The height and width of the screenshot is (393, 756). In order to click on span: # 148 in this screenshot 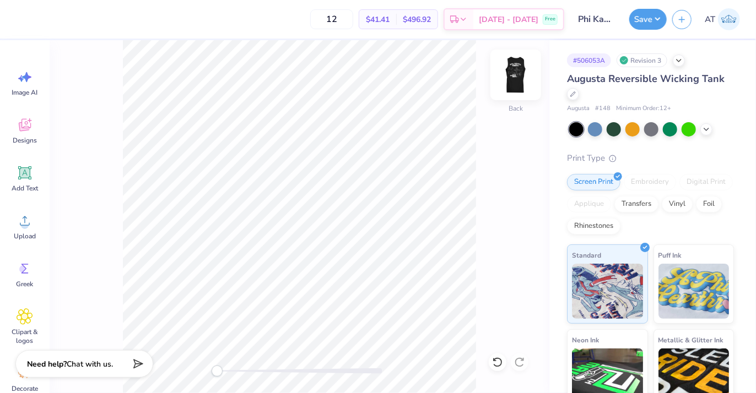, I will do `click(603, 108)`.